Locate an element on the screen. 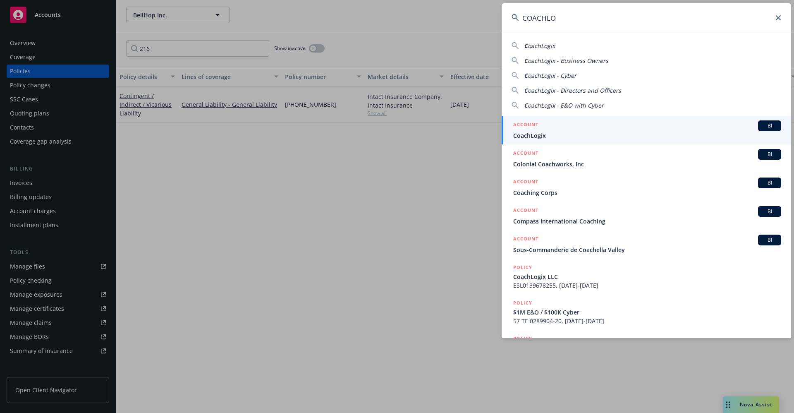 This screenshot has width=794, height=413. span: oachLogix - Cyber is located at coordinates (552, 75).